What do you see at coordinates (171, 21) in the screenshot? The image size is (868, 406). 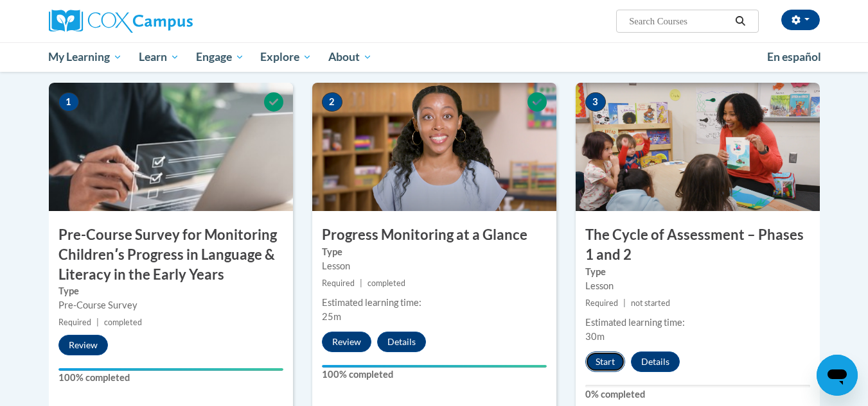 I see `a: Cox Campus` at bounding box center [171, 21].